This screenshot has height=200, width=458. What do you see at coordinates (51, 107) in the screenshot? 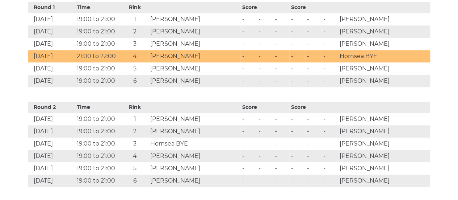
I see `th: Round 2` at bounding box center [51, 107].